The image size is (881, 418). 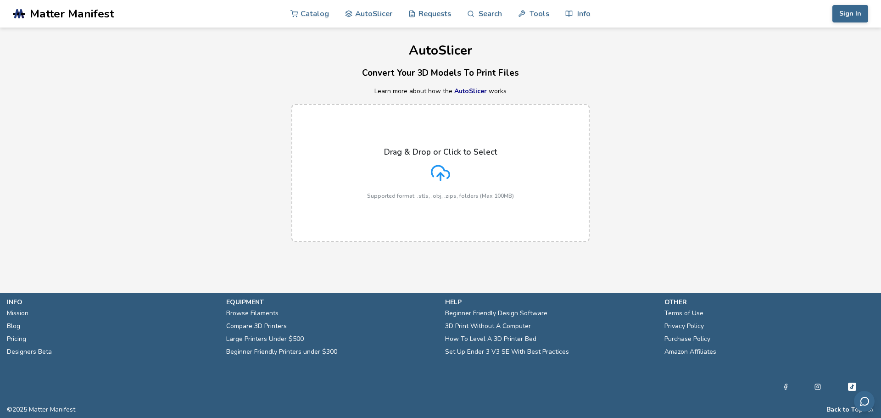 I want to click on p: Drag & Drop or Click to Select, so click(x=441, y=152).